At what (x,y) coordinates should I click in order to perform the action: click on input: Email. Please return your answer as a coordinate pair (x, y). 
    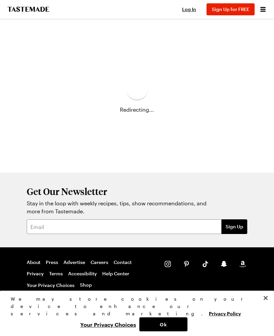
    Looking at the image, I should click on (124, 227).